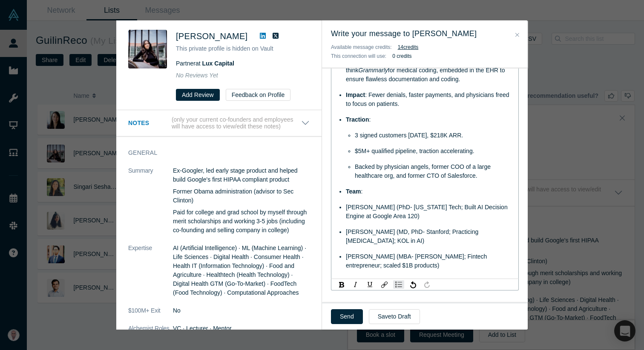 This screenshot has width=644, height=350. I want to click on div: rdw-inline-control, so click(356, 285).